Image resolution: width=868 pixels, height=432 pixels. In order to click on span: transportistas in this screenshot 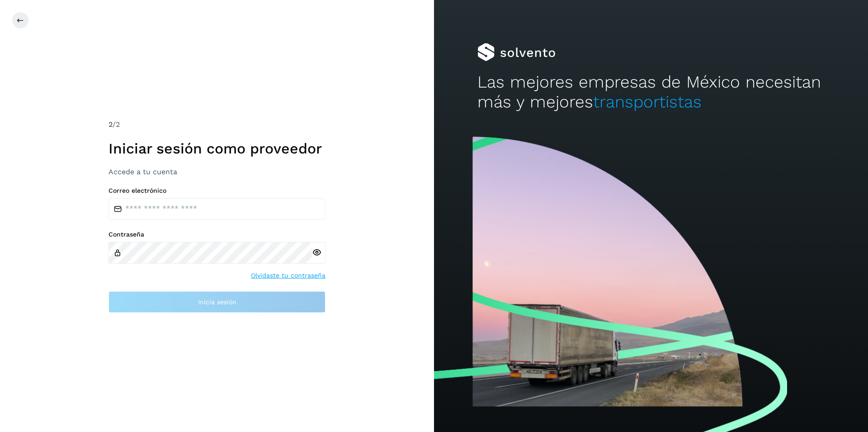, I will do `click(647, 102)`.